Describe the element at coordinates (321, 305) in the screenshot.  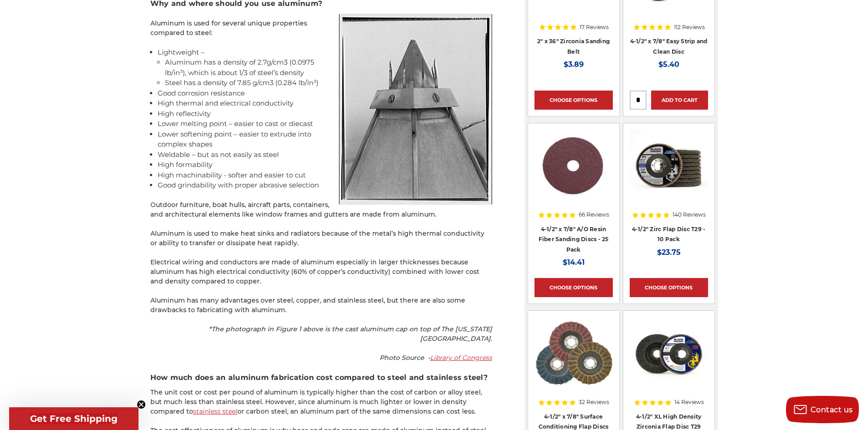
I see `p: Aluminum has many advantages over steel, copper, and stainless steel, but there are also some dra...` at that location.